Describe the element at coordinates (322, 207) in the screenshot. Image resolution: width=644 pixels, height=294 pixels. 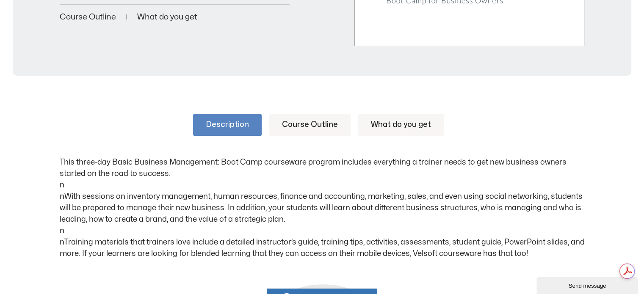
I see `p: This three-day Basic Business Management: Boot Camp courseware program includes everything a trai...` at that location.